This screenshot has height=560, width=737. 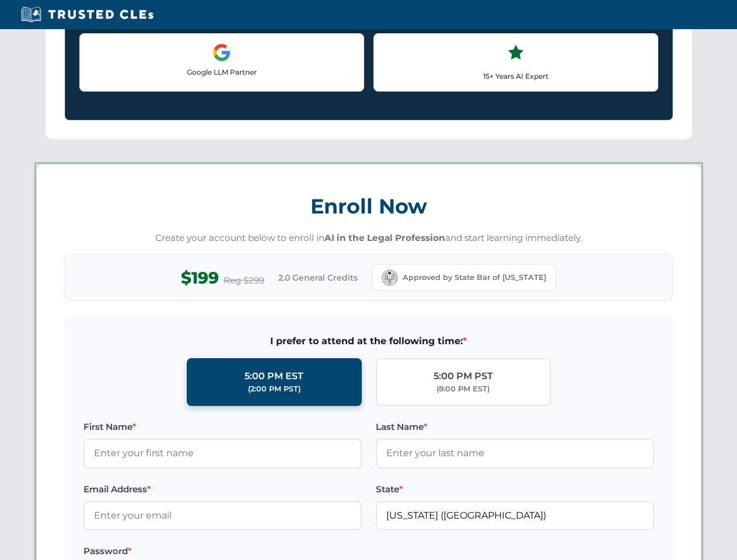 I want to click on div: 5:00 PM EST, so click(x=274, y=376).